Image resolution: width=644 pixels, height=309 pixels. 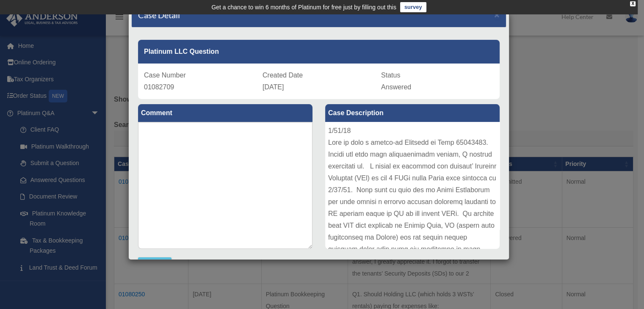 I want to click on label: Case Description, so click(x=412, y=113).